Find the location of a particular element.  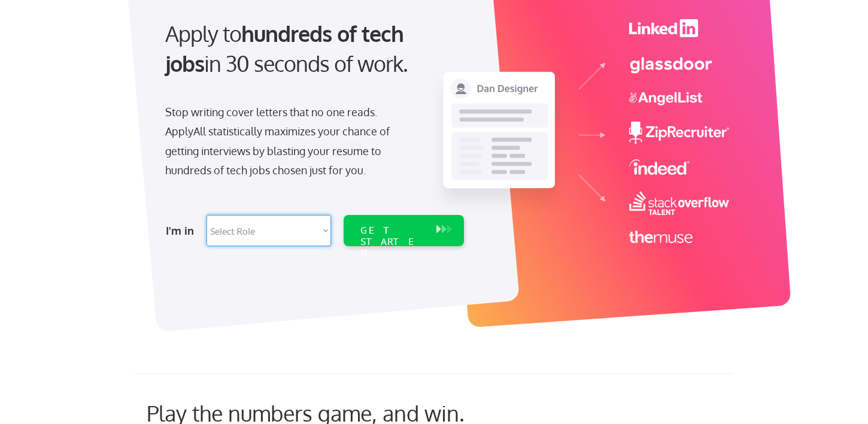

div: GET STARTED is located at coordinates (392, 241).